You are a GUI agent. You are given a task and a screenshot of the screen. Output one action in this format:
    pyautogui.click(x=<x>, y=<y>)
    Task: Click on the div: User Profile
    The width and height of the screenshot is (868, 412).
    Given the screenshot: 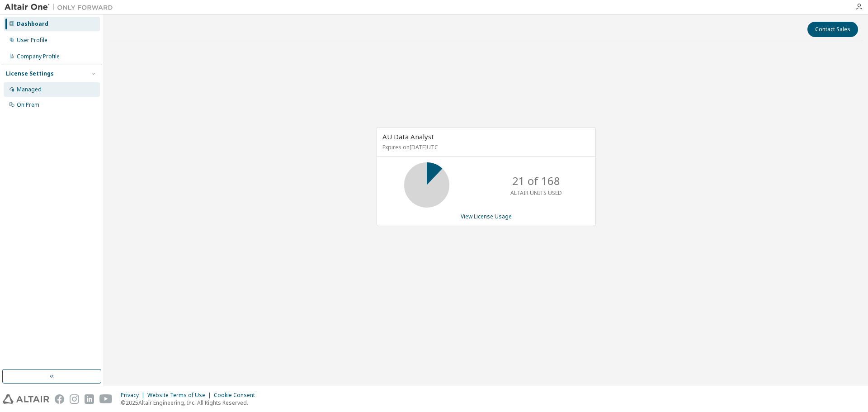 What is the action you would take?
    pyautogui.click(x=32, y=40)
    